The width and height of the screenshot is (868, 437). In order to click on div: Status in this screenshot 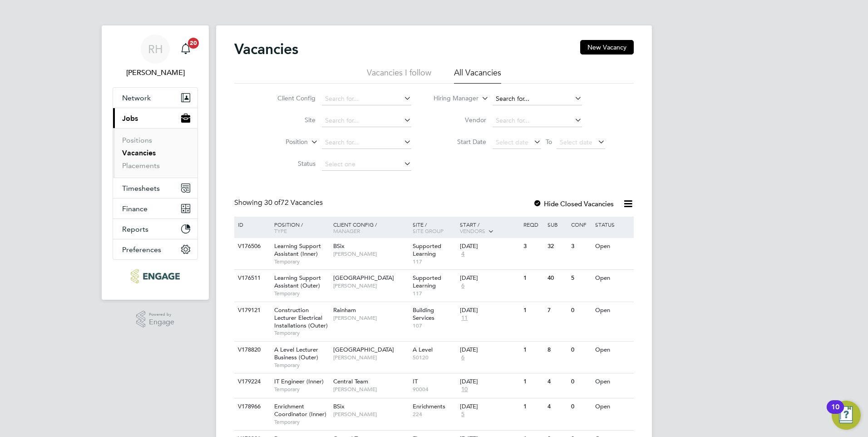, I will do `click(613, 224)`.